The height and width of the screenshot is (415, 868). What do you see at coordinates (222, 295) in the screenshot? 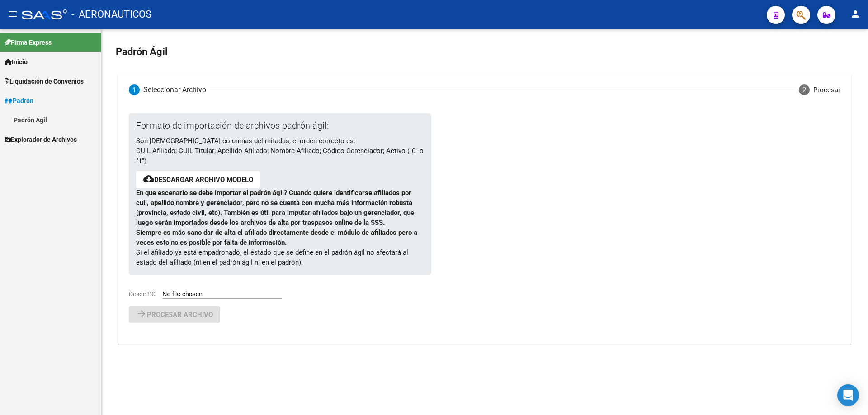
I see `input: Desde PC` at bounding box center [222, 295].